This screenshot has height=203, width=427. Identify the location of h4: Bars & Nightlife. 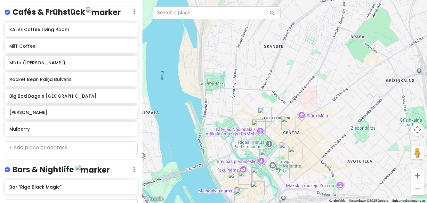
(61, 170).